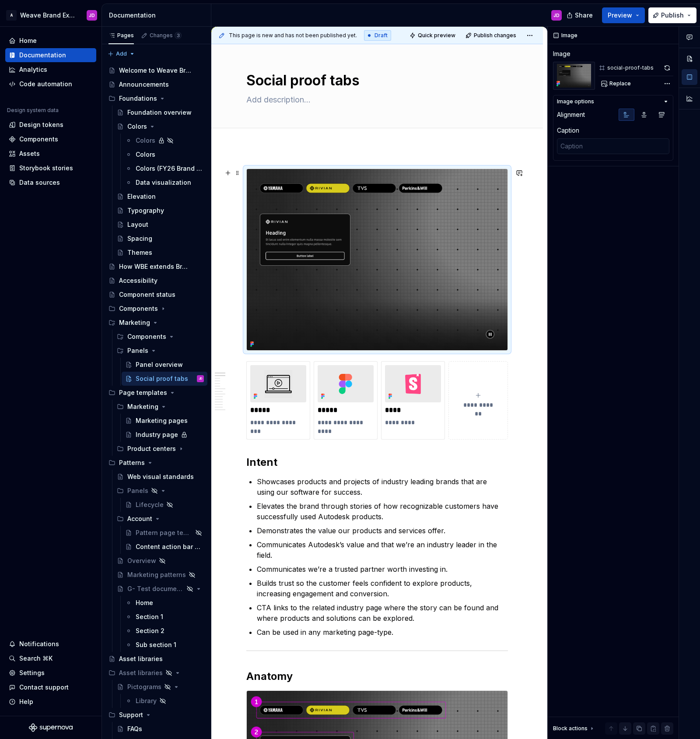 This screenshot has width=700, height=739. What do you see at coordinates (169, 169) in the screenshot?
I see `div: Colors (FY26 Brand refresh)` at bounding box center [169, 169].